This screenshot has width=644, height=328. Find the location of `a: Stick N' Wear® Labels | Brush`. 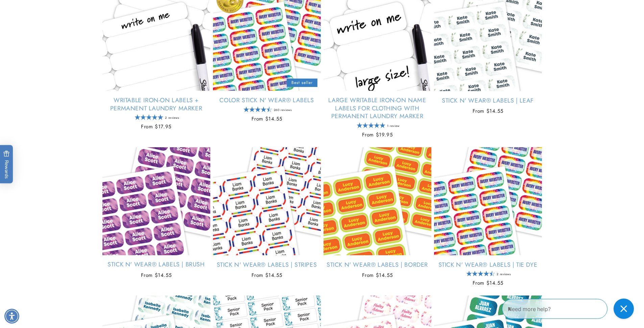

a: Stick N' Wear® Labels | Brush is located at coordinates (156, 264).